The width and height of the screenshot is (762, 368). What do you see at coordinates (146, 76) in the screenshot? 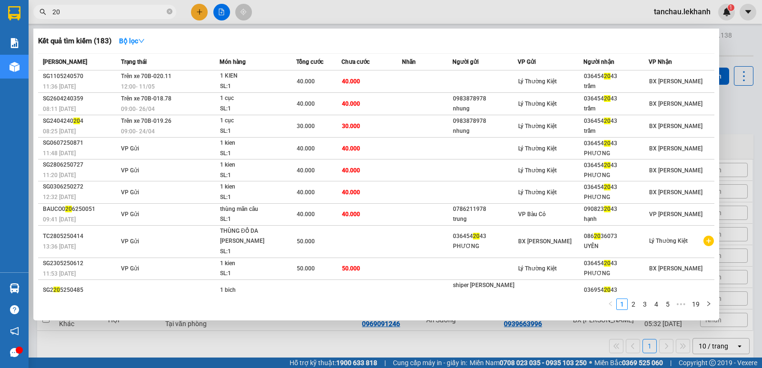
I see `span: Trên xe 70B-020.11` at bounding box center [146, 76].